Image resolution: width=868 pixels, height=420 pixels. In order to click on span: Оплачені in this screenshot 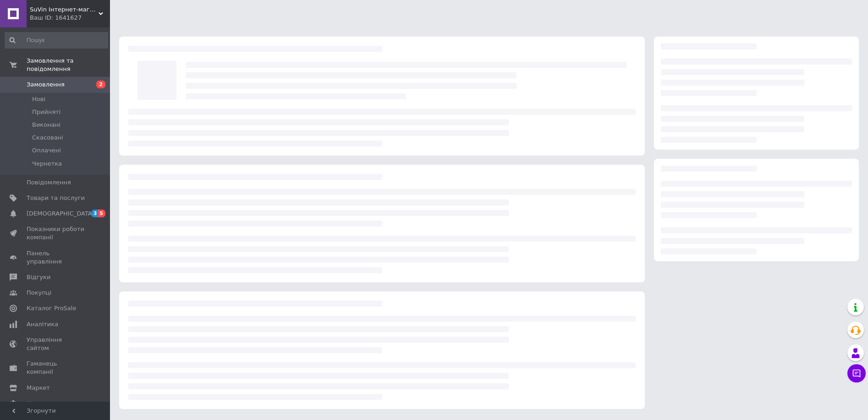, I will do `click(47, 151)`.